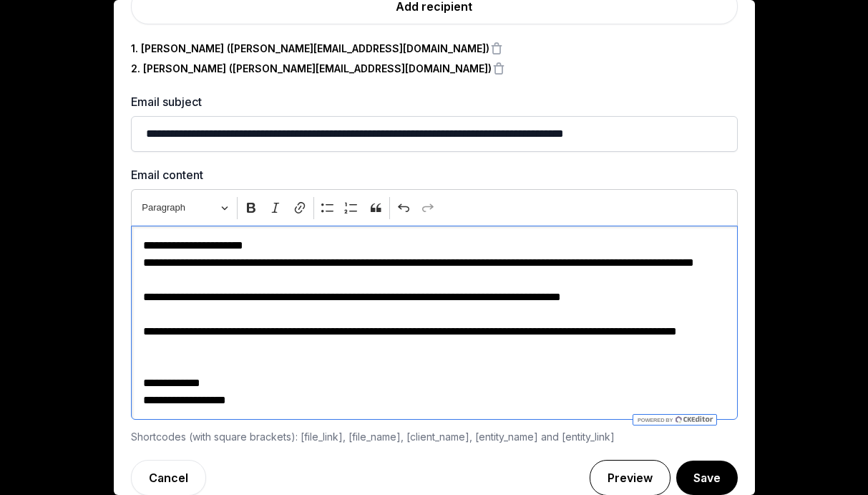  Describe the element at coordinates (434, 207) in the screenshot. I see `div: Editor toolbar` at that location.